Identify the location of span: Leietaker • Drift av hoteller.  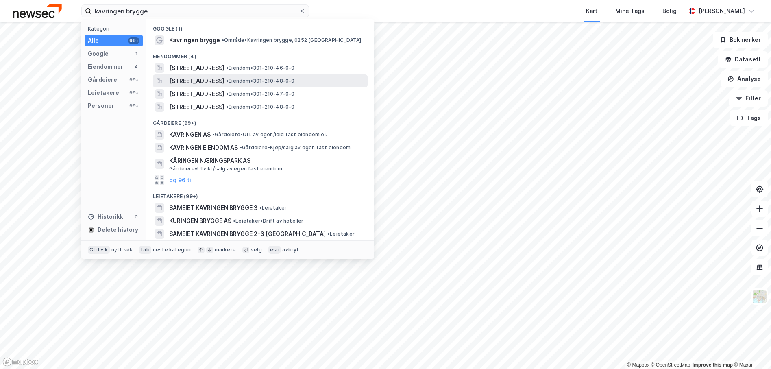
(268, 221).